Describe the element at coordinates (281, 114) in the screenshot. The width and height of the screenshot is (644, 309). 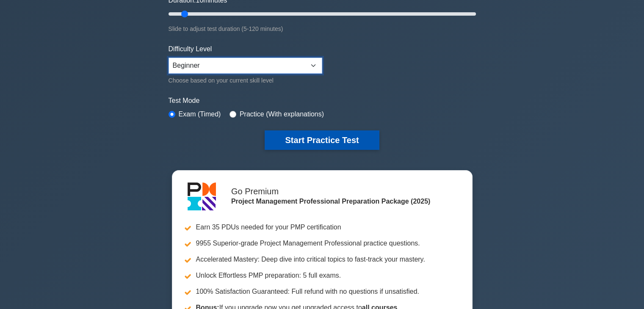
I see `label: Practice (With explanations)` at that location.